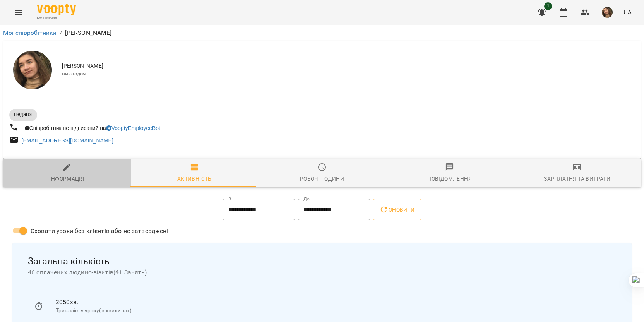 This screenshot has width=644, height=322. What do you see at coordinates (100, 231) in the screenshot?
I see `span: Сховати уроки без клієнтів або не затверджені` at bounding box center [100, 231].